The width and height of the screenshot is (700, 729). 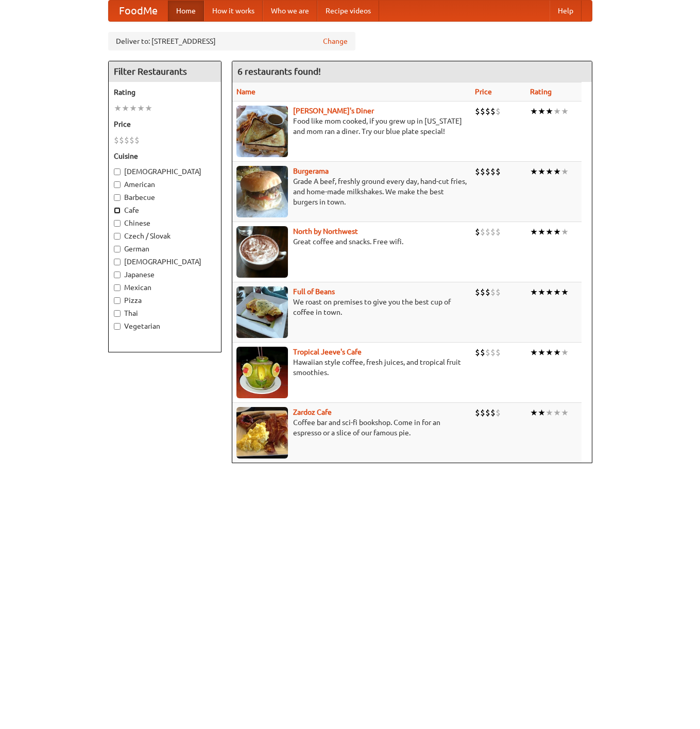 I want to click on input: Thai, so click(x=117, y=314).